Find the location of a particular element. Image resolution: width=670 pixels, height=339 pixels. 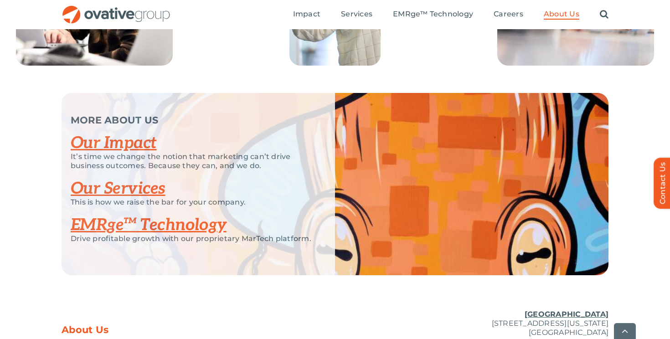

span: Impact is located at coordinates (307, 14).